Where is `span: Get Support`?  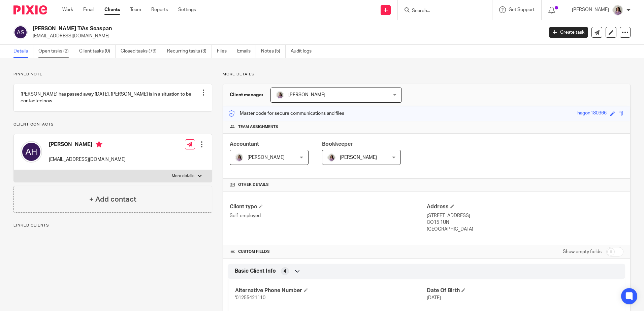
span: Get Support is located at coordinates (522, 10).